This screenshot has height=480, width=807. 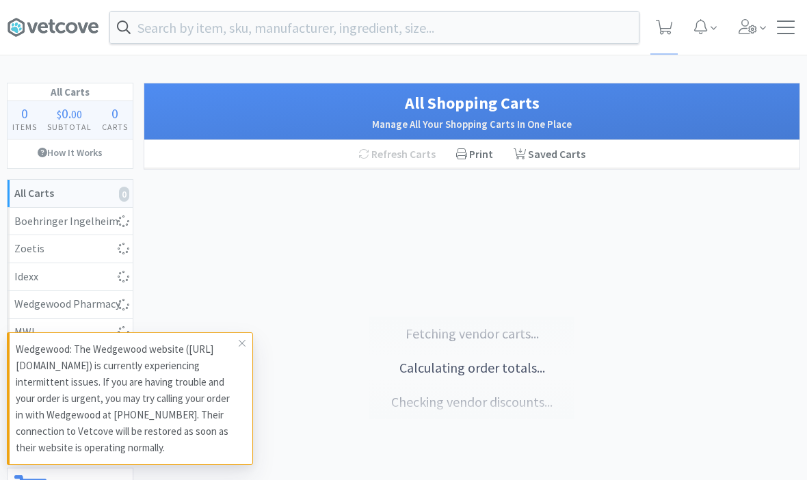 I want to click on div: Boehringer Ingelheim, so click(x=70, y=222).